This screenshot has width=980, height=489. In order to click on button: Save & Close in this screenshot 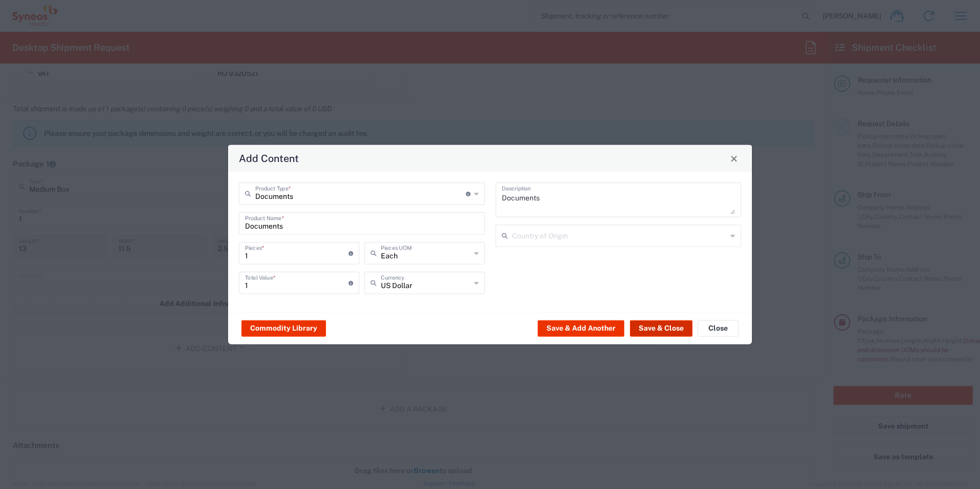, I will do `click(661, 328)`.